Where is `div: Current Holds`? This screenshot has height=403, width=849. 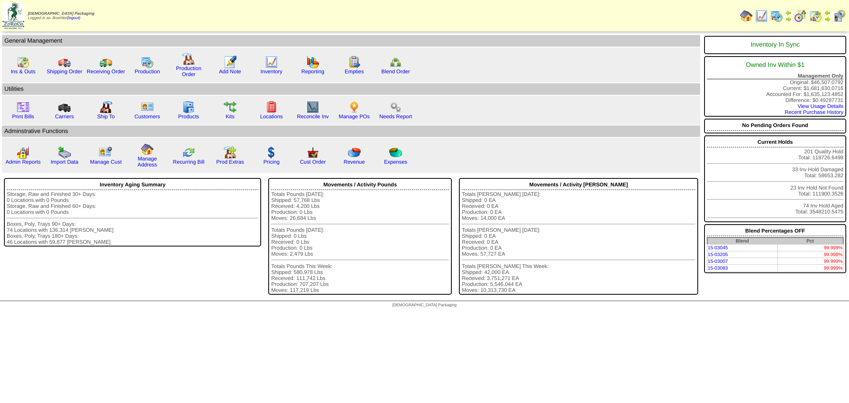
div: Current Holds is located at coordinates (775, 142).